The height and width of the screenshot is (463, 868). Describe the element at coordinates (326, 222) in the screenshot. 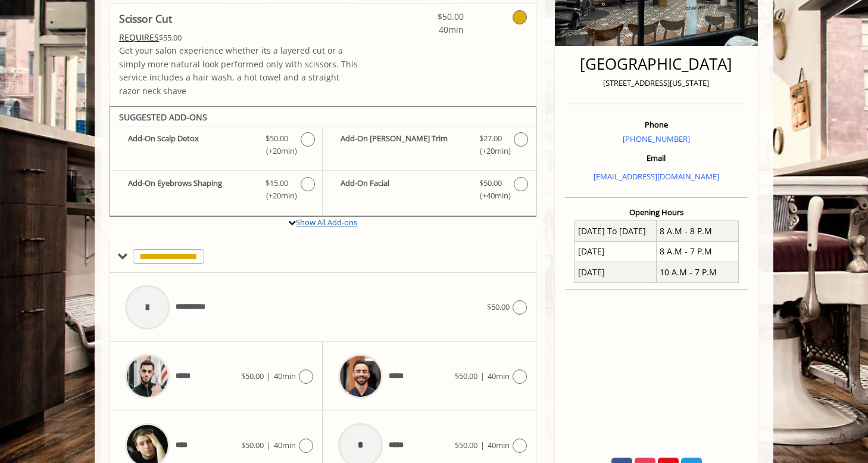

I see `a: Show All Add-ons` at that location.